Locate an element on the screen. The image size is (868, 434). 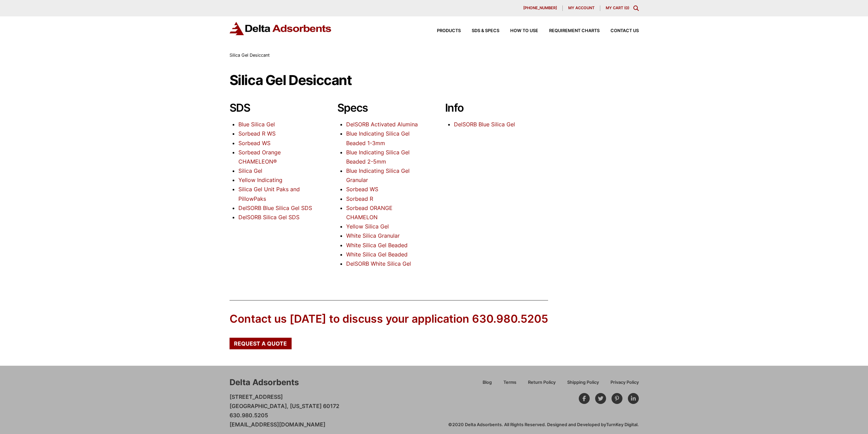
h1: Silica Gel Desiccant is located at coordinates (434, 80).